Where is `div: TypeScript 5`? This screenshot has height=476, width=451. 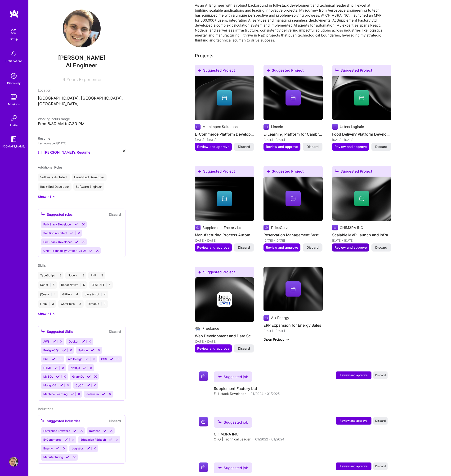 div: TypeScript 5 is located at coordinates (51, 275).